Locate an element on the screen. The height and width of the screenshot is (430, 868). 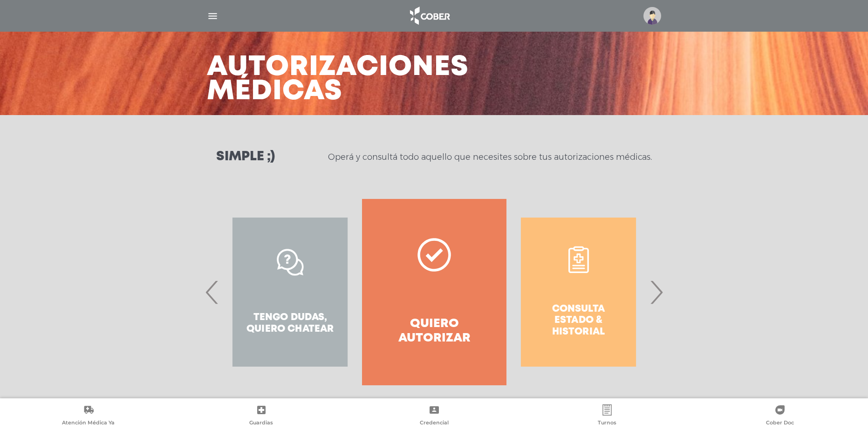
p: Operá y consultá todo aquello que necesites sobre tus autorizaciones médicas. is located at coordinates (490, 157).